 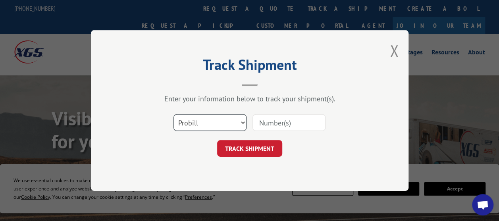 I want to click on h2: Track Shipment, so click(x=250, y=67).